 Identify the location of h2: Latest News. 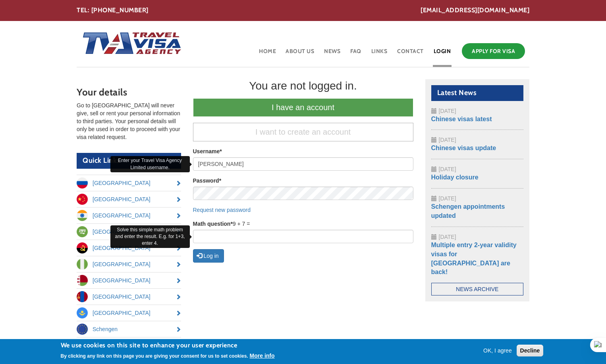
(477, 93).